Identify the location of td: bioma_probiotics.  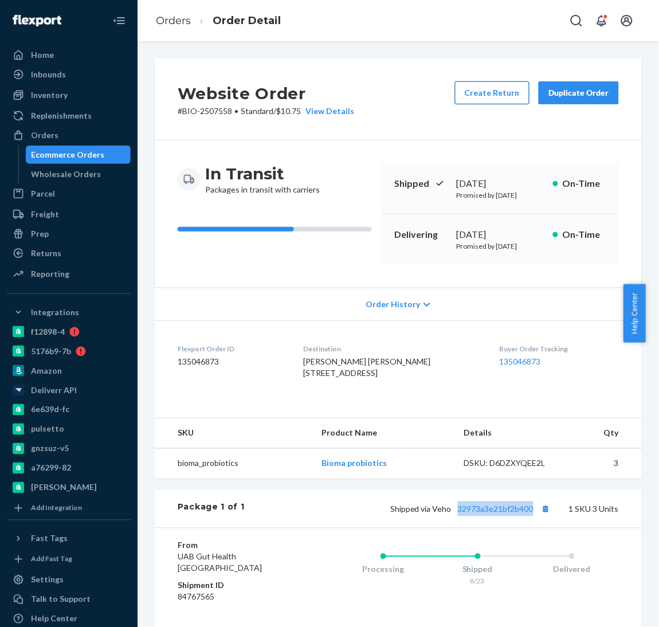
(233, 463).